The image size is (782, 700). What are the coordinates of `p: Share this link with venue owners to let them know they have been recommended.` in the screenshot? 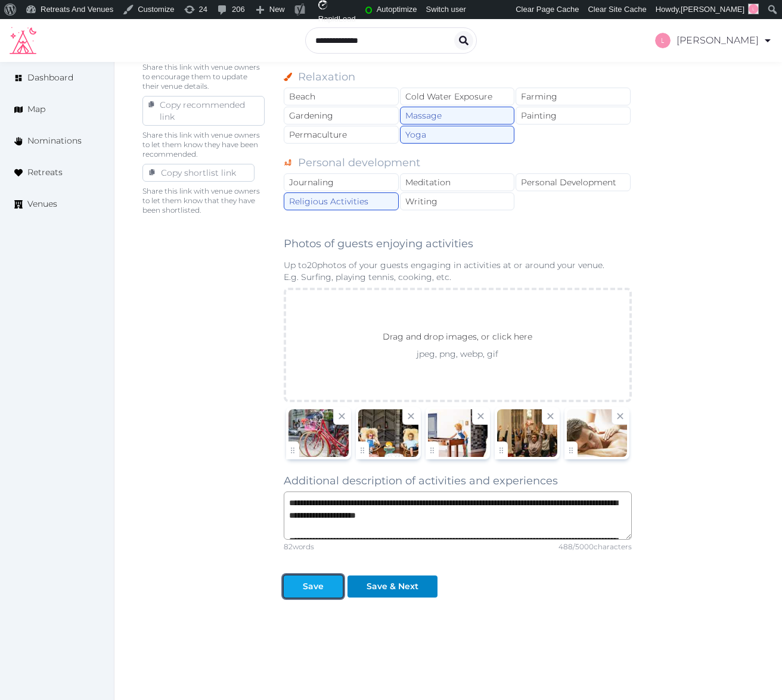 It's located at (203, 145).